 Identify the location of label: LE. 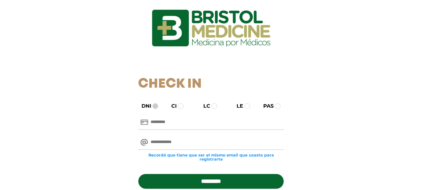
(237, 106).